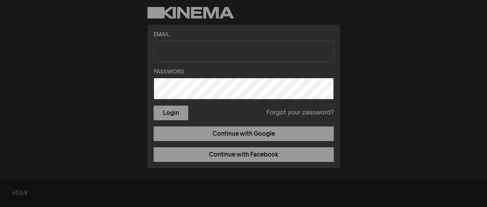  What do you see at coordinates (300, 113) in the screenshot?
I see `a: Forgot your password?` at bounding box center [300, 113].